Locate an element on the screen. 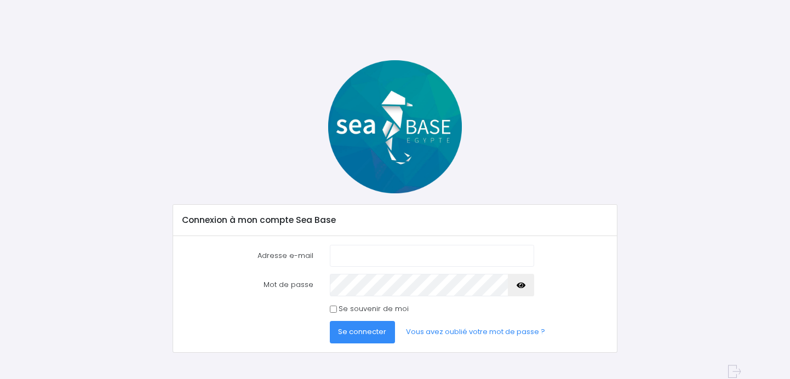 The image size is (790, 379). label: Mot de passe is located at coordinates (248, 285).